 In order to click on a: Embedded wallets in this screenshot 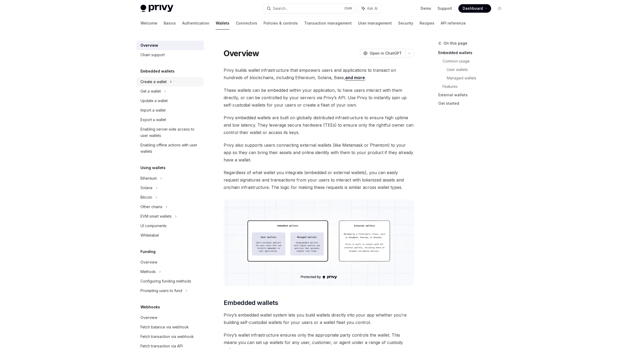, I will do `click(473, 53)`.